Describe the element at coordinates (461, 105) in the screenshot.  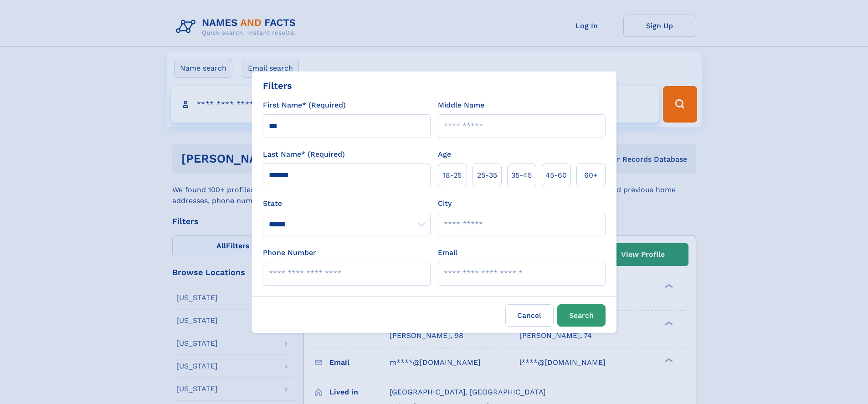
I see `label: Middle Name` at that location.